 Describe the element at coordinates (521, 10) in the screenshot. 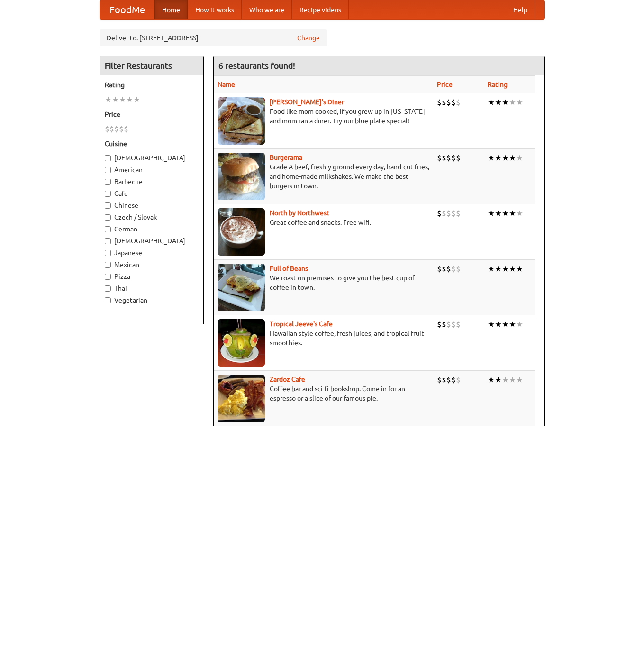

I see `a: Help` at that location.